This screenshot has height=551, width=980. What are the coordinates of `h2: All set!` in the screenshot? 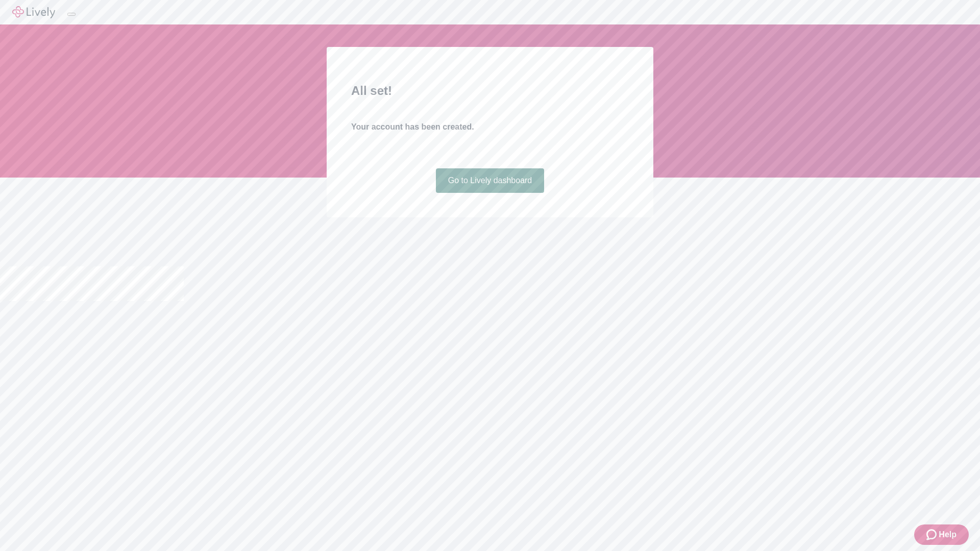 It's located at (490, 91).